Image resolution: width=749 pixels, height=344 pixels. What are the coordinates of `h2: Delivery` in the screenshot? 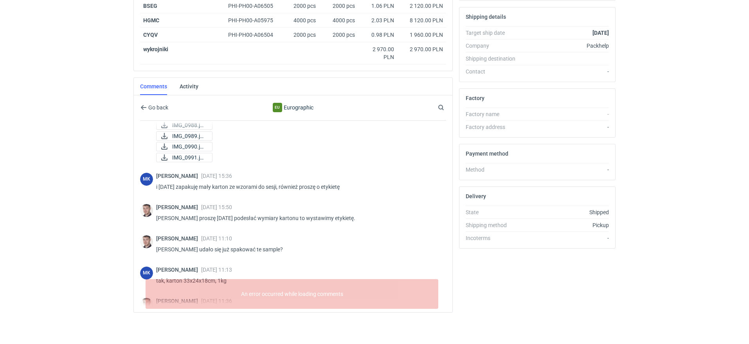 It's located at (476, 196).